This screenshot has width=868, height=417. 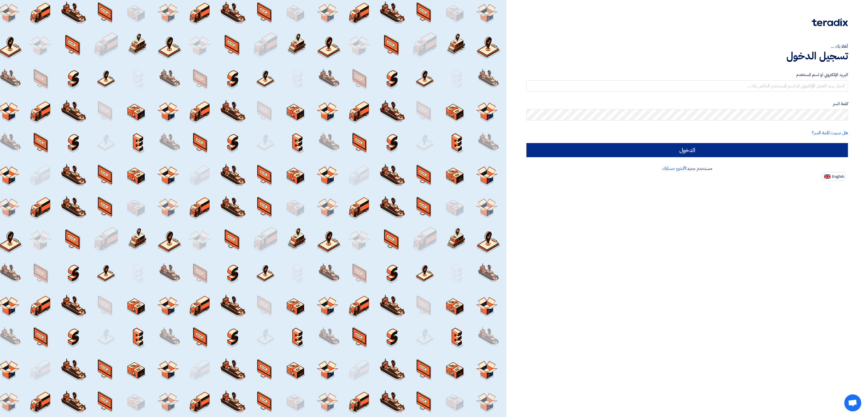 What do you see at coordinates (830, 22) in the screenshot?
I see `img: Teradix logo` at bounding box center [830, 22].